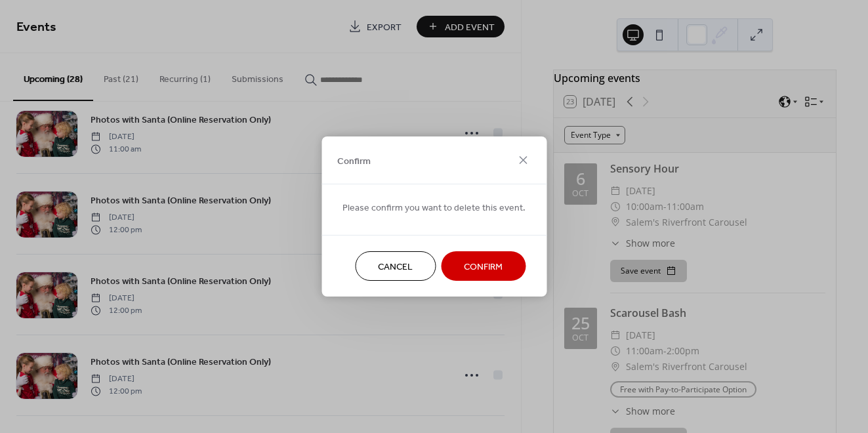  I want to click on span: Cancel, so click(395, 267).